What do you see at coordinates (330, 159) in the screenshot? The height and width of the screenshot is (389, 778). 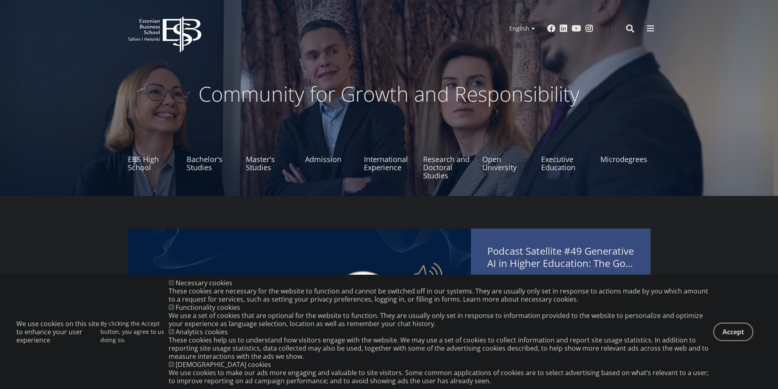 I see `a: Admission` at bounding box center [330, 159].